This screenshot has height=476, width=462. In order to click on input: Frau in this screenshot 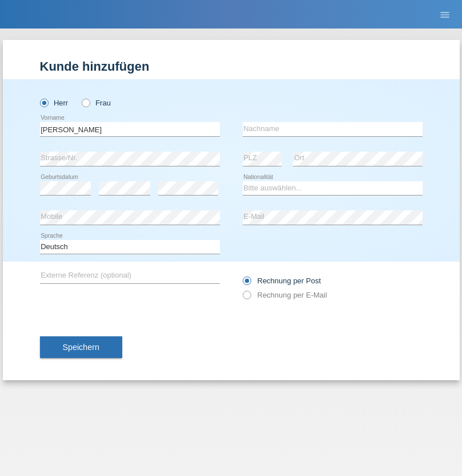, I will do `click(85, 102)`.